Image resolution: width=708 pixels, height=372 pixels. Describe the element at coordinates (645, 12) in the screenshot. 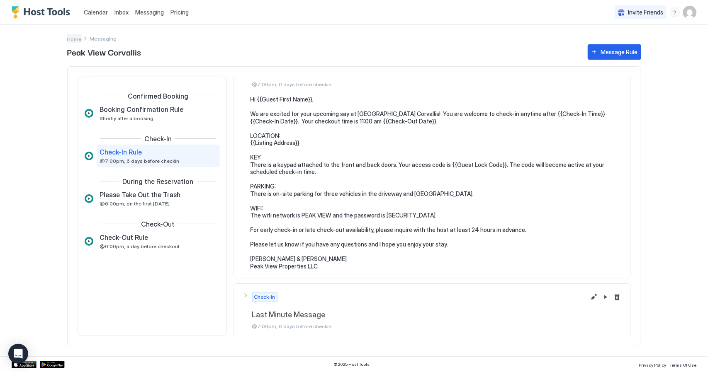

I see `span: Invite Friends` at that location.